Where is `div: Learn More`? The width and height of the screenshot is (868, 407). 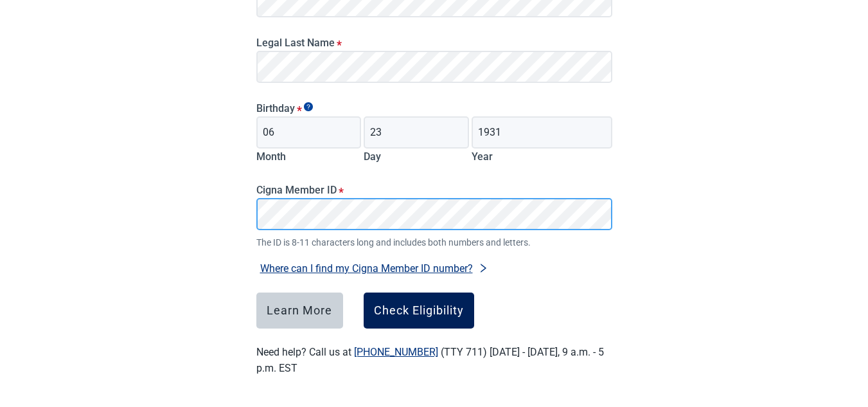 div: Learn More is located at coordinates (299, 311).